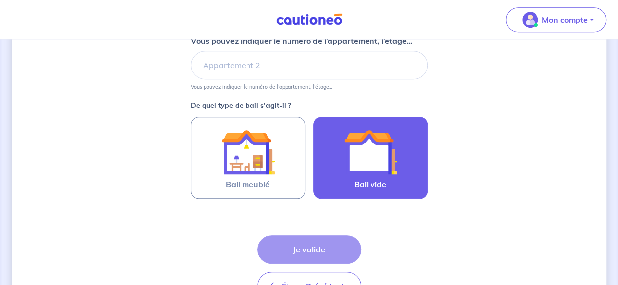 This screenshot has width=618, height=285. I want to click on span: Bail meublé, so click(247, 185).